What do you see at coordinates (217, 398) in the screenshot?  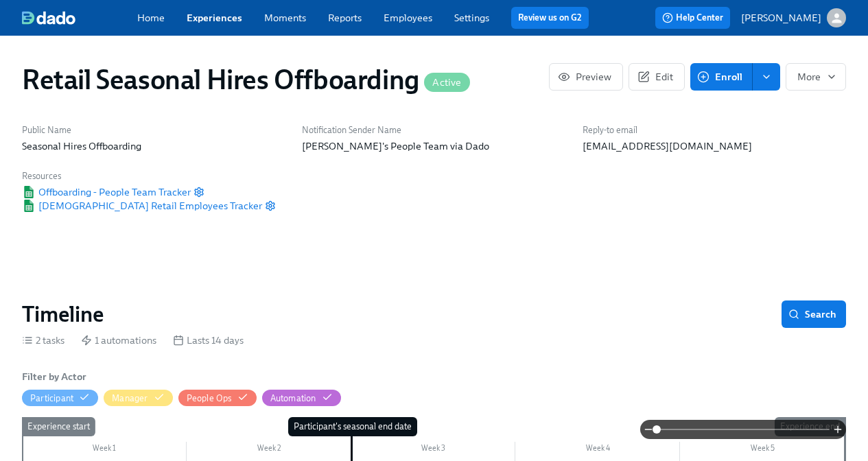 I see `button: People Ops` at bounding box center [217, 398].